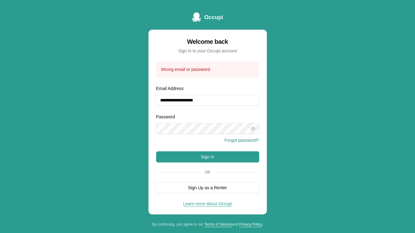  Describe the element at coordinates (242, 140) in the screenshot. I see `button: Forgot password?` at that location.